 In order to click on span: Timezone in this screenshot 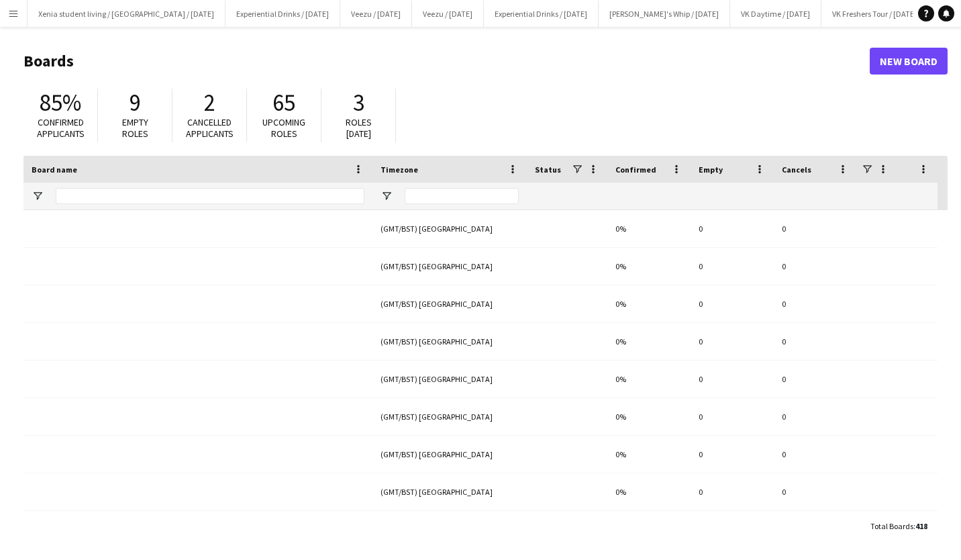, I will do `click(399, 169)`.